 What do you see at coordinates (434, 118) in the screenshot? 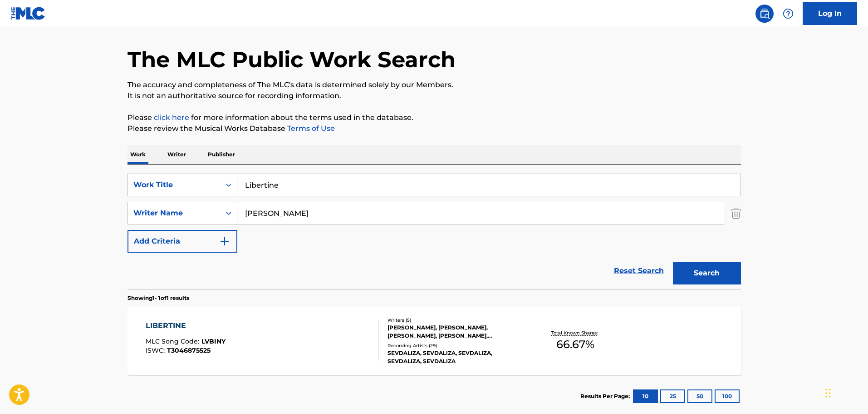
I see `p: Please for more information about the terms used in the database.` at bounding box center [434, 118].